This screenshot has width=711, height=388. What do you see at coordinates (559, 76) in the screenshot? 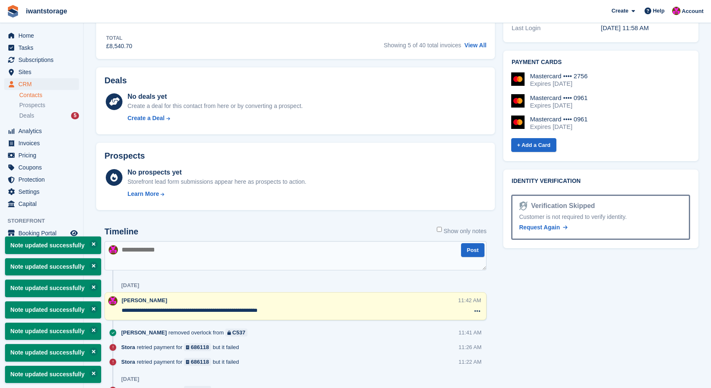
I see `div: Mastercard •••• 2756` at bounding box center [559, 76].